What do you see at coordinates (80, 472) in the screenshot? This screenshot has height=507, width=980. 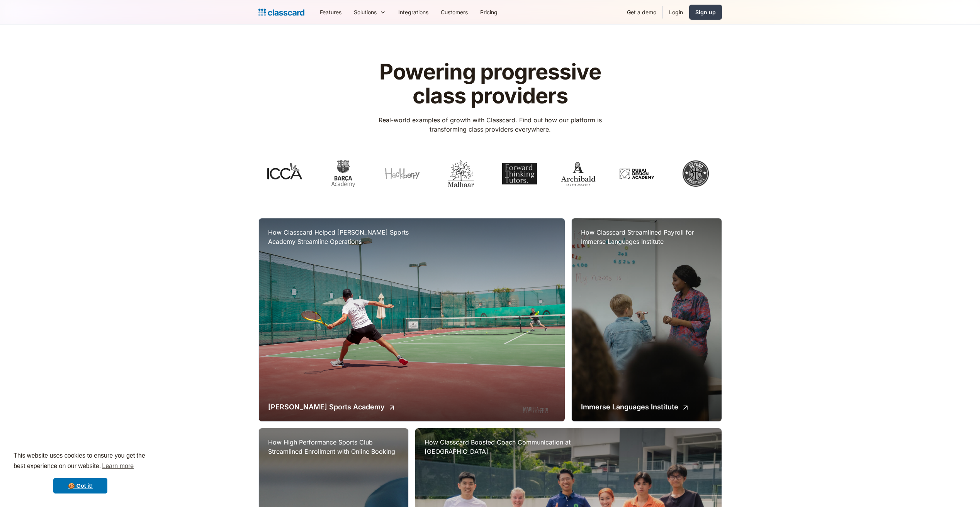 I see `div: cookieconsent` at bounding box center [80, 472].